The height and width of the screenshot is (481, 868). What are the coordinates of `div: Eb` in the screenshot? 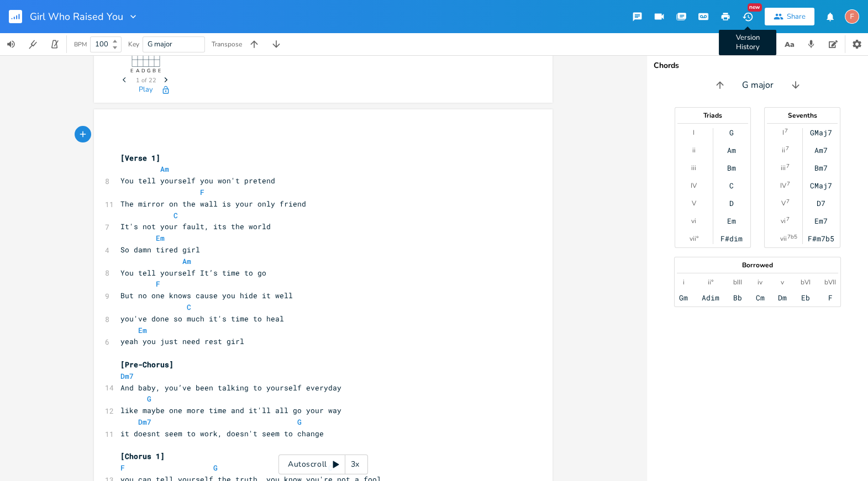 It's located at (805, 298).